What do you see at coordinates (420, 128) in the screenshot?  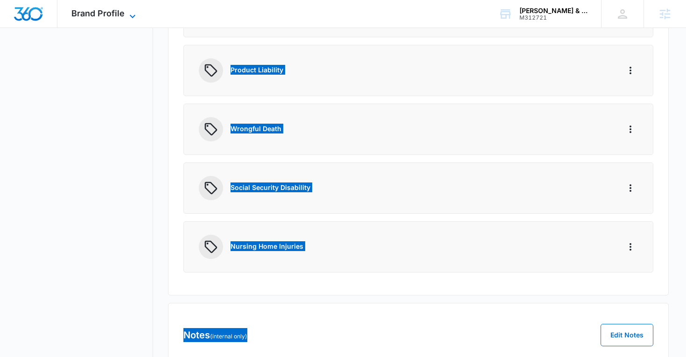 I see `p: Wrongful Death` at bounding box center [420, 128].